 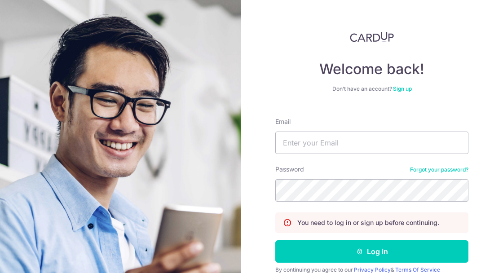 I want to click on label: Email, so click(x=283, y=122).